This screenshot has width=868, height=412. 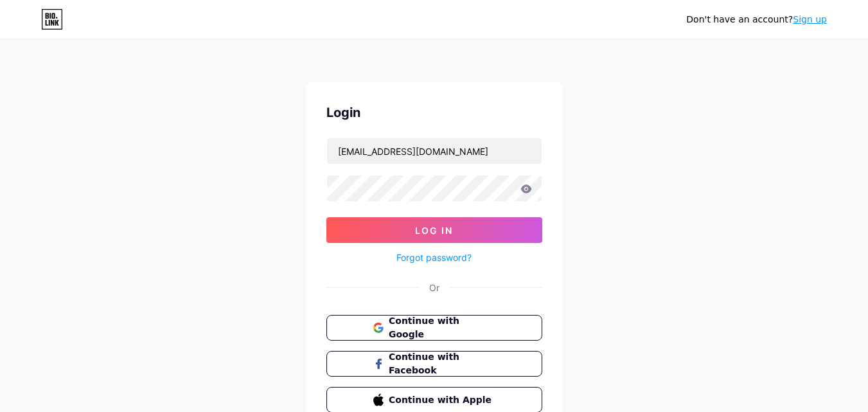 What do you see at coordinates (434, 287) in the screenshot?
I see `div: Or` at bounding box center [434, 287].